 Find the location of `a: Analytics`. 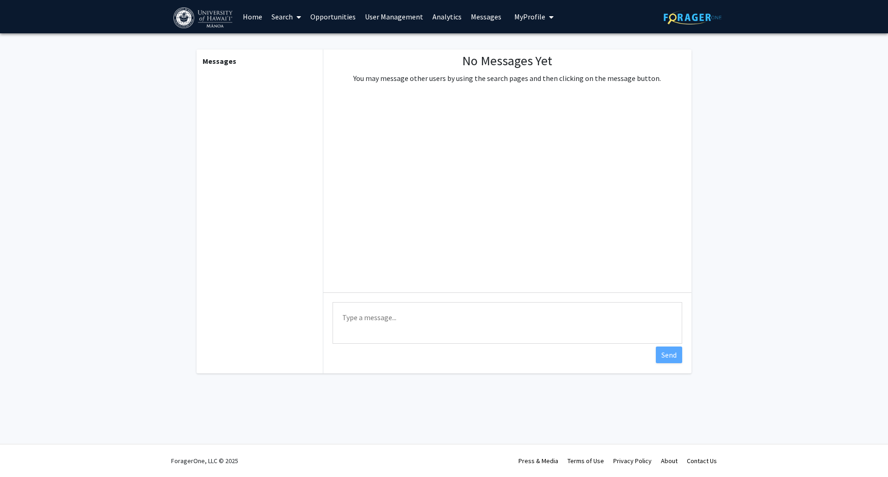

a: Analytics is located at coordinates (447, 17).